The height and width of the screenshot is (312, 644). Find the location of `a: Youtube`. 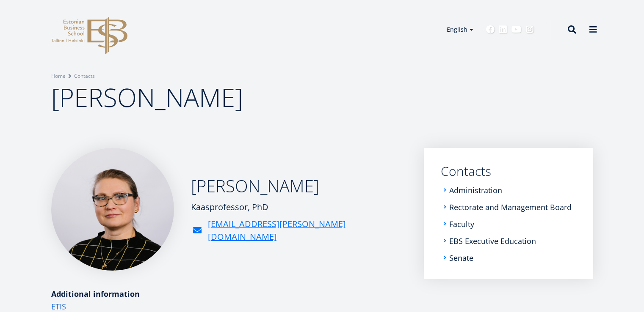

a: Youtube is located at coordinates (516, 30).